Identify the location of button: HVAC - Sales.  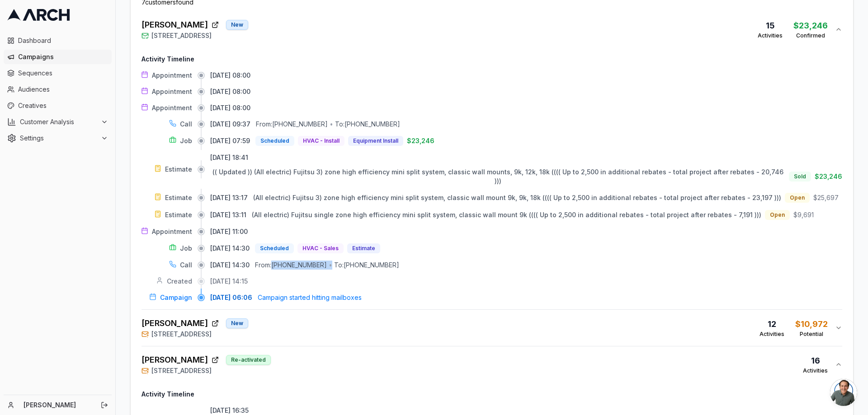
(320, 248).